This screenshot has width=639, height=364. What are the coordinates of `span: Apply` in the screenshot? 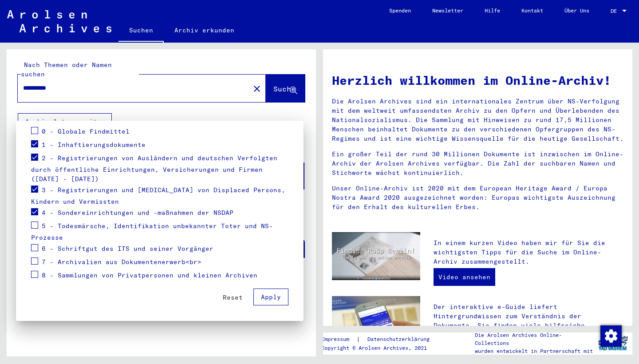 It's located at (271, 297).